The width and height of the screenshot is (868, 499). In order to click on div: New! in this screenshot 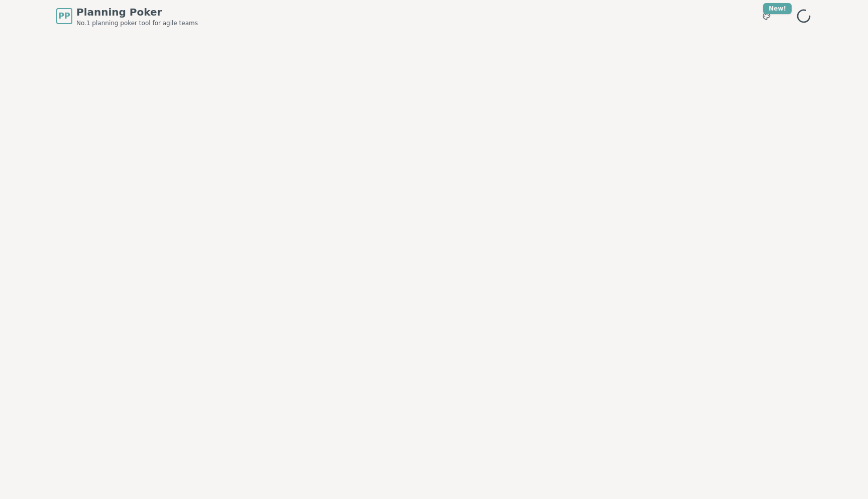, I will do `click(777, 9)`.